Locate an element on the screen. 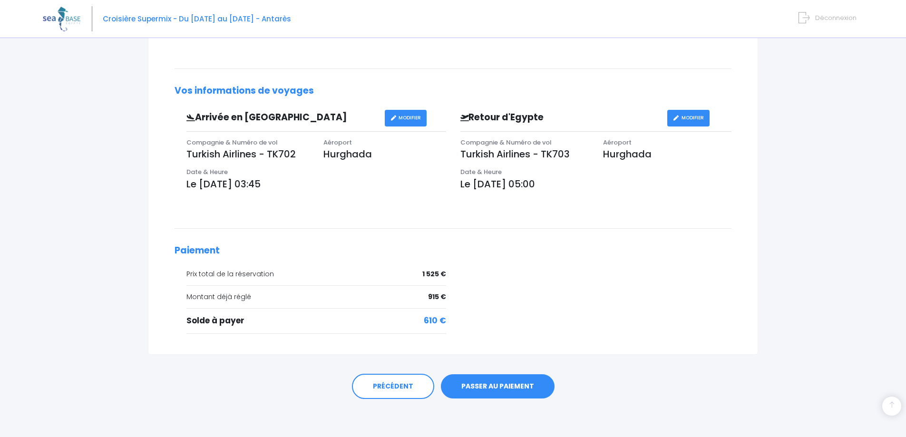 Image resolution: width=906 pixels, height=437 pixels. h2: Vos informations de voyages is located at coordinates (453, 91).